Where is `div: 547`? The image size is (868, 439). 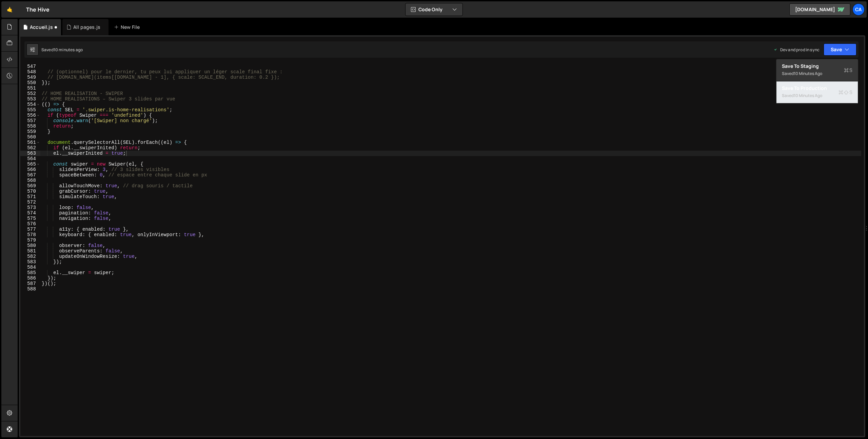 div: 547 is located at coordinates (30, 67).